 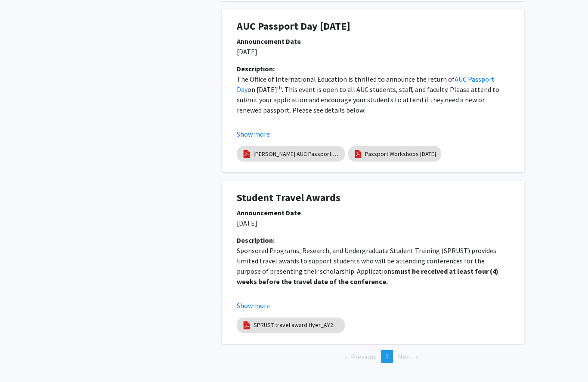 I want to click on h1: Student Travel Awards, so click(x=373, y=198).